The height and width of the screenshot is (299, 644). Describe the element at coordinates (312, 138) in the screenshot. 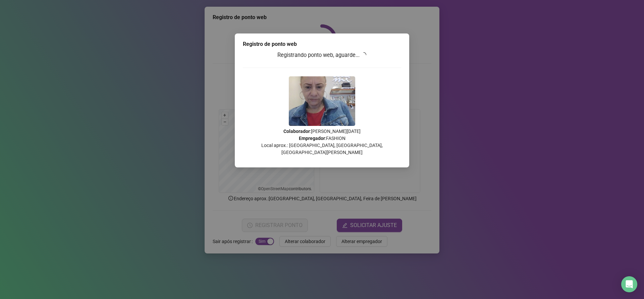

I see `strong: Empregador` at that location.